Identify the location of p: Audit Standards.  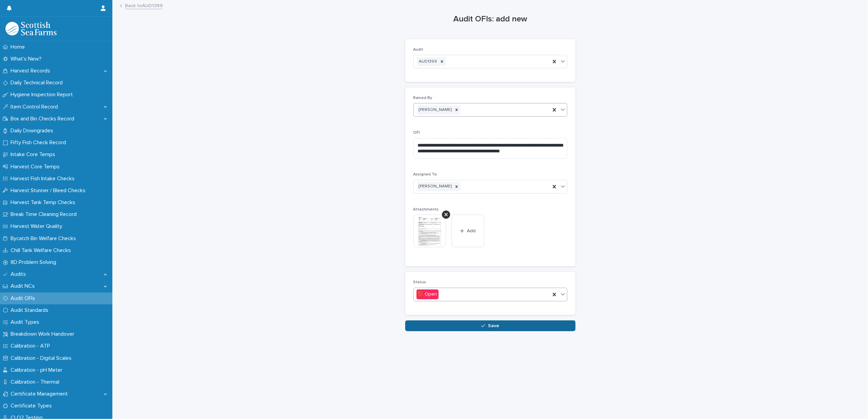
(31, 310).